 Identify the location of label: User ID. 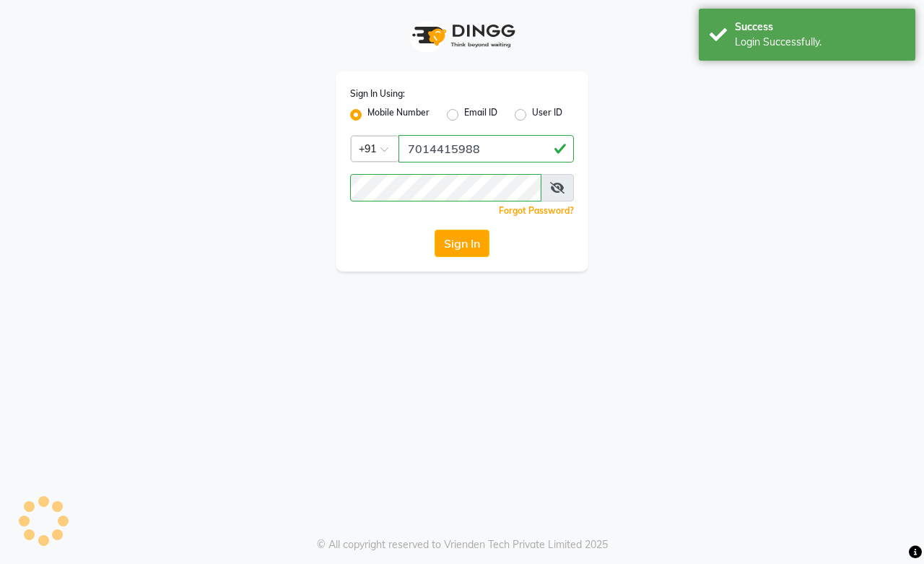
(548, 115).